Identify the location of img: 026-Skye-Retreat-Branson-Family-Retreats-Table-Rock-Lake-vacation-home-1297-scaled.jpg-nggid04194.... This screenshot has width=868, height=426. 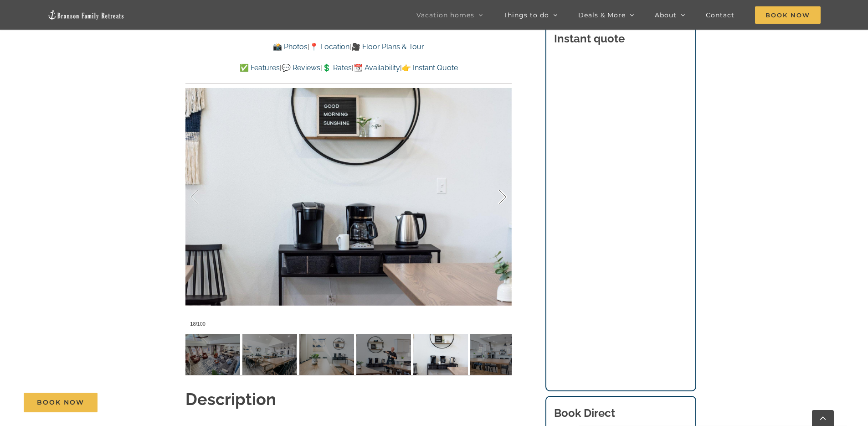
(270, 354).